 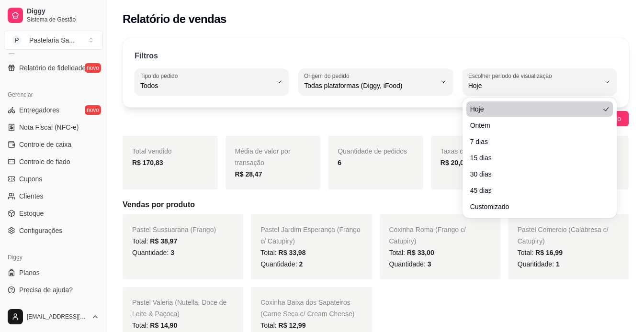 I want to click on span: Quantidade de pedidos, so click(x=372, y=151).